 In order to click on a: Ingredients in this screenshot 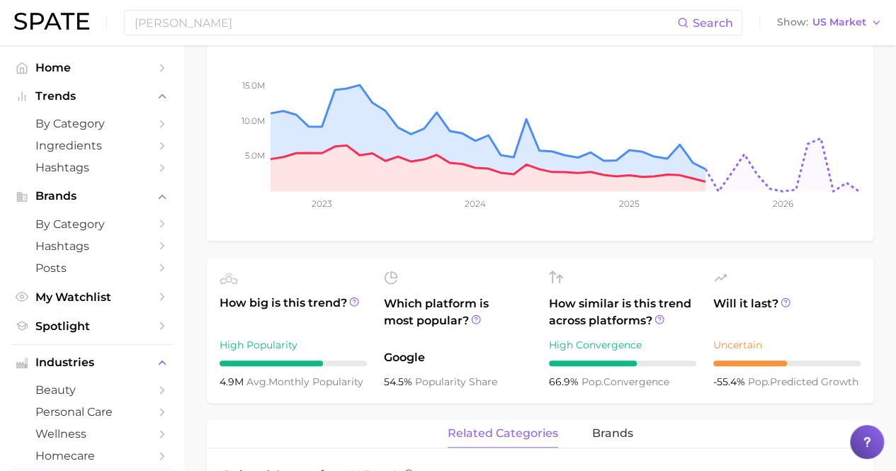, I will do `click(92, 145)`.